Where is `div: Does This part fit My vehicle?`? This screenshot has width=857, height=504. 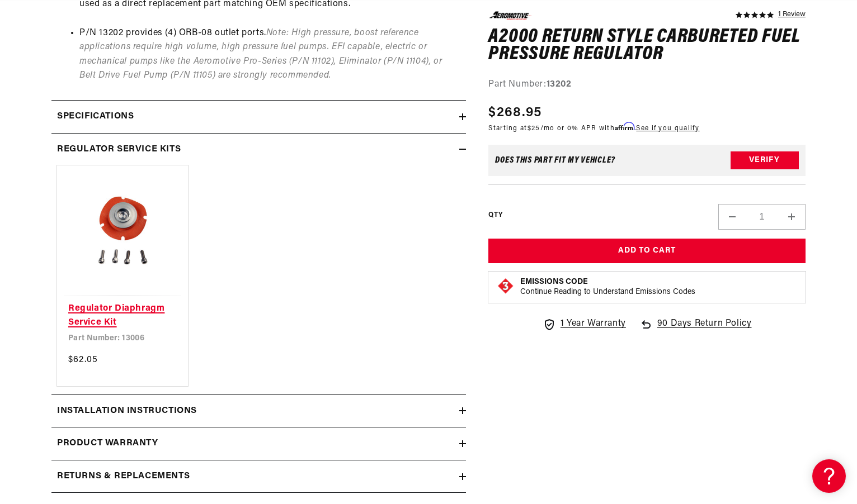
div: Does This part fit My vehicle? is located at coordinates (555, 161).